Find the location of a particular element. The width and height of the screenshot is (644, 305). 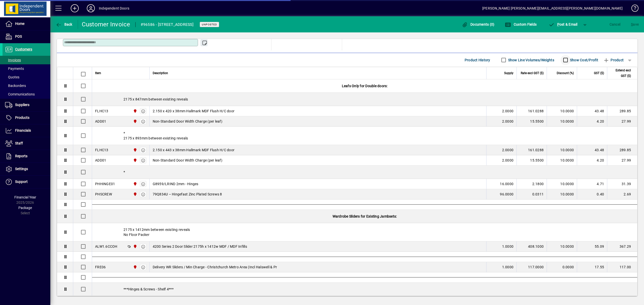

td: 2.69 is located at coordinates (622, 194).